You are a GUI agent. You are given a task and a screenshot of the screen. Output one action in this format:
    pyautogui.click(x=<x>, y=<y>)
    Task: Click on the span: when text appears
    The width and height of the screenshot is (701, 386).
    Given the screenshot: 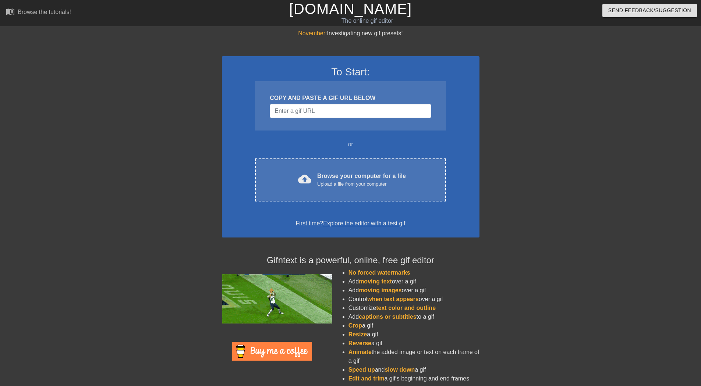 What is the action you would take?
    pyautogui.click(x=393, y=299)
    